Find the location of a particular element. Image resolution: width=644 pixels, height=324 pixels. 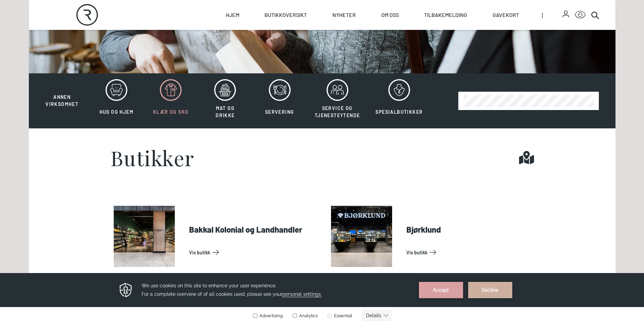

button: Details is located at coordinates (377, 42).